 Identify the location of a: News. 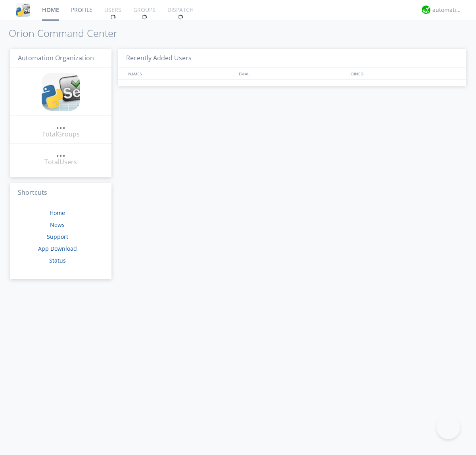
(57, 224).